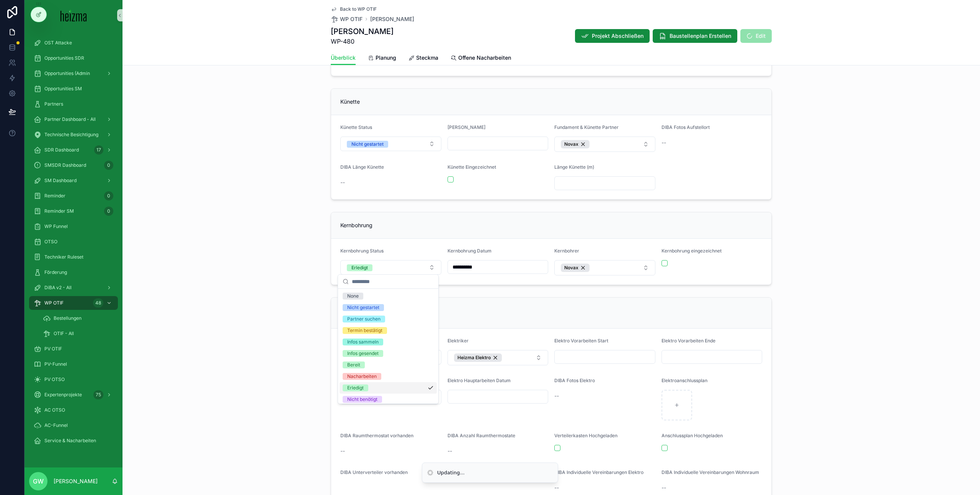 The image size is (980, 495). Describe the element at coordinates (481, 58) in the screenshot. I see `a: Offene Nacharbeiten` at that location.